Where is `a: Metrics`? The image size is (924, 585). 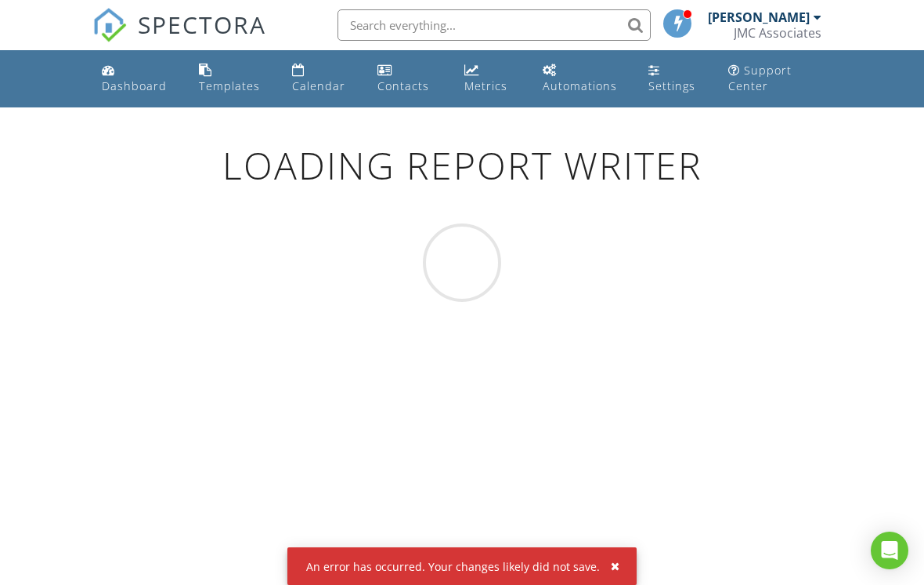 a: Metrics is located at coordinates (491, 78).